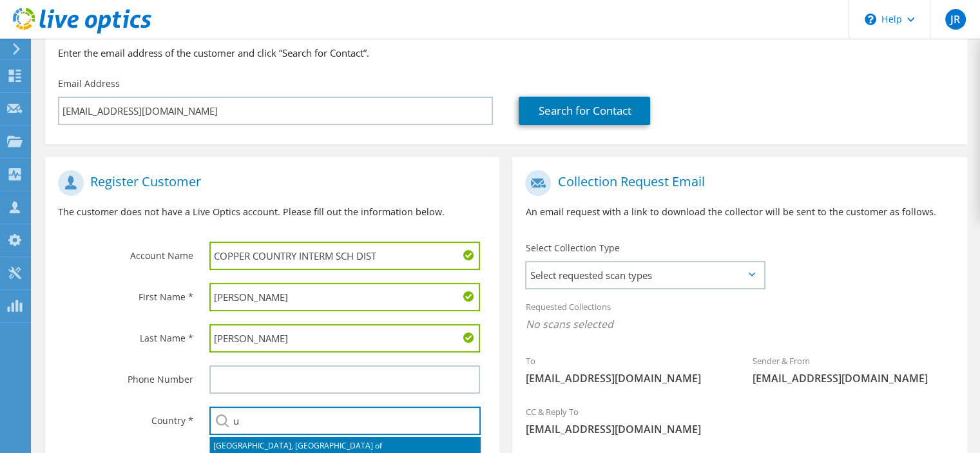 The image size is (980, 453). Describe the element at coordinates (645, 275) in the screenshot. I see `span: Select requested scan types` at that location.